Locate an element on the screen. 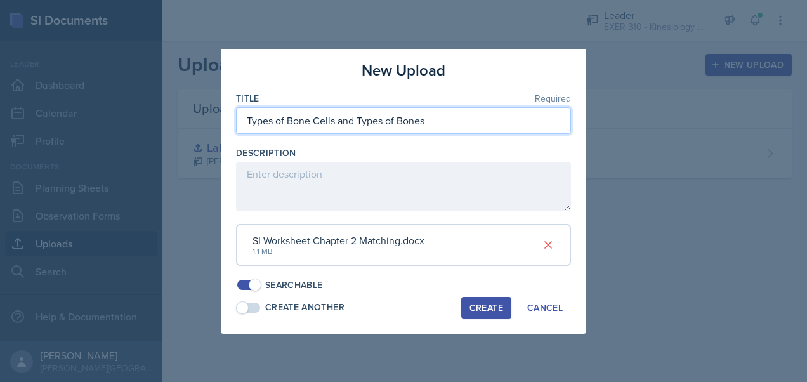  label: Title is located at coordinates (247, 98).